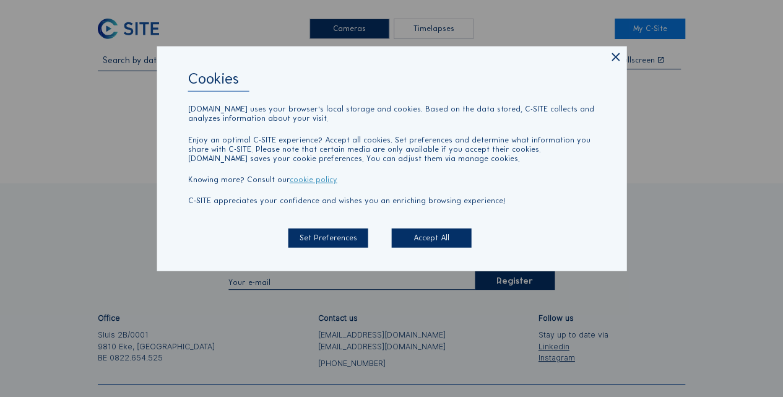 The height and width of the screenshot is (397, 783). Describe the element at coordinates (392, 178) in the screenshot. I see `p: Knowing more? Consult our` at that location.